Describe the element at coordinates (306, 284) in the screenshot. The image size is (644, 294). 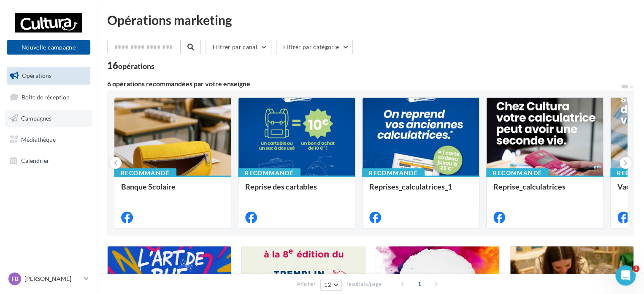
I see `span: Afficher` at that location.